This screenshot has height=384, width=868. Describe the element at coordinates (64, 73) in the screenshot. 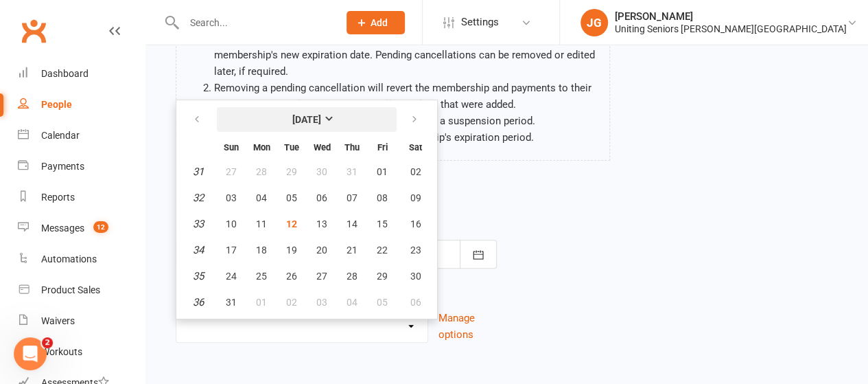

I see `div: Dashboard` at that location.